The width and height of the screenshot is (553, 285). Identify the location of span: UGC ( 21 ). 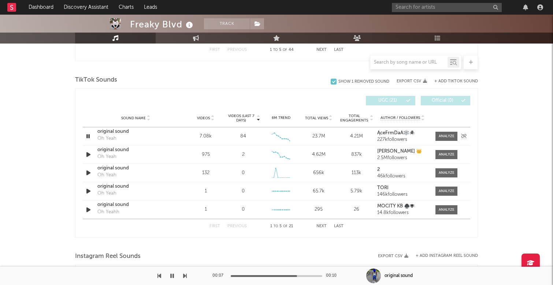
(388, 101).